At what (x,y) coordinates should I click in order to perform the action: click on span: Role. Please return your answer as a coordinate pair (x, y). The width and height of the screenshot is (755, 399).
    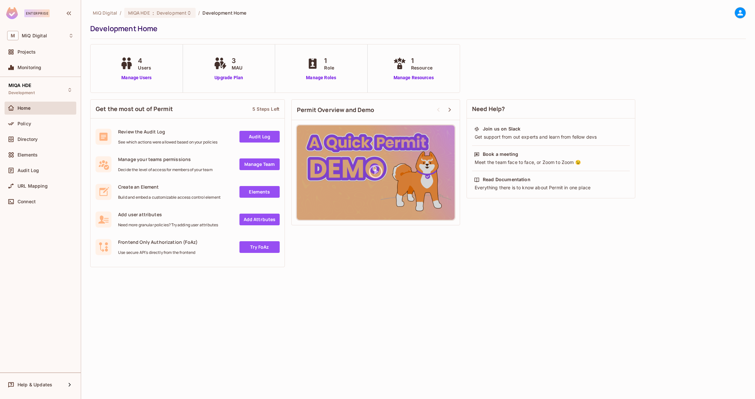
    Looking at the image, I should click on (329, 68).